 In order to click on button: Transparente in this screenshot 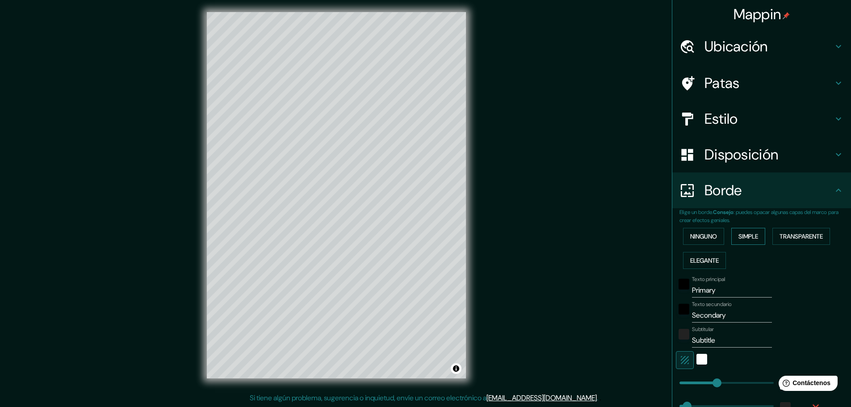, I will do `click(801, 236)`.